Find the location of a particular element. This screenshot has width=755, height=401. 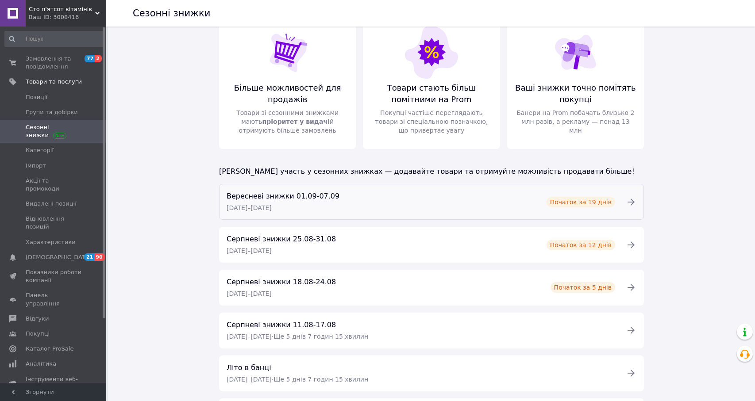

span: Відгуки is located at coordinates (37, 319).